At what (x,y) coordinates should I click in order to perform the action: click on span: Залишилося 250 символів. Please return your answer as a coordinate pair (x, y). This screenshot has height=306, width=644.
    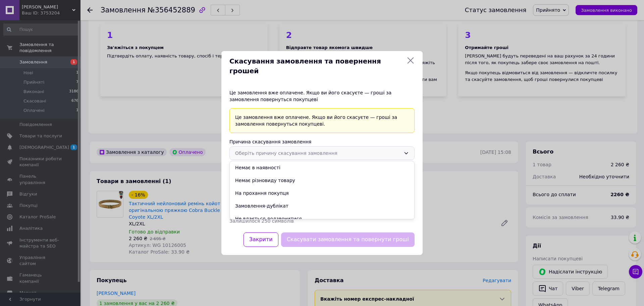
    Looking at the image, I should click on (261, 221).